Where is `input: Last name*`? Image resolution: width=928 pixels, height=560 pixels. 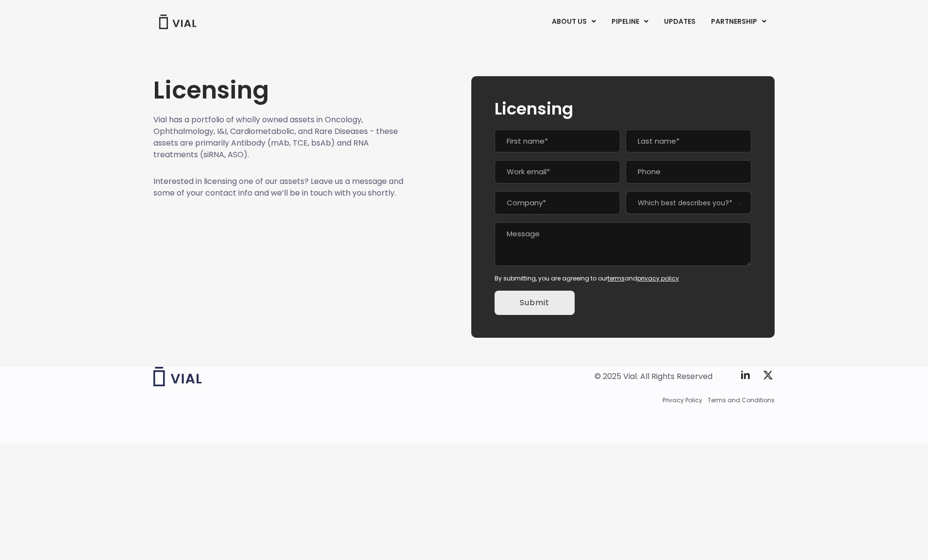 input: Last name* is located at coordinates (688, 141).